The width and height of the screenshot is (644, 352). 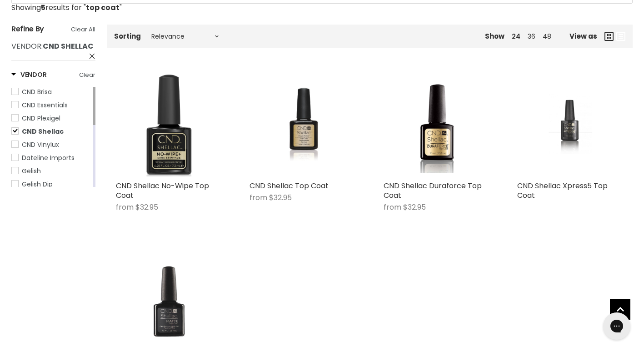 I want to click on strong: top coat, so click(x=103, y=7).